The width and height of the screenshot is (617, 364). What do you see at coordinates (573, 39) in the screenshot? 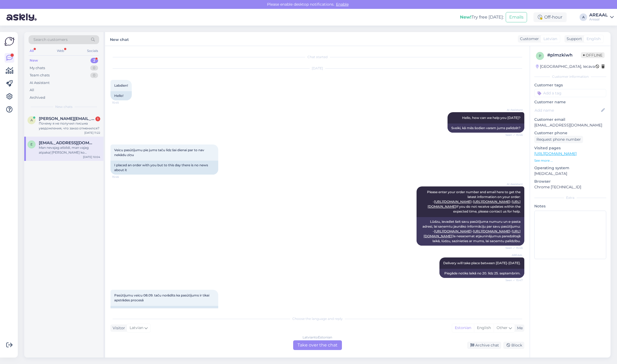
I see `div: Support` at bounding box center [573, 39].